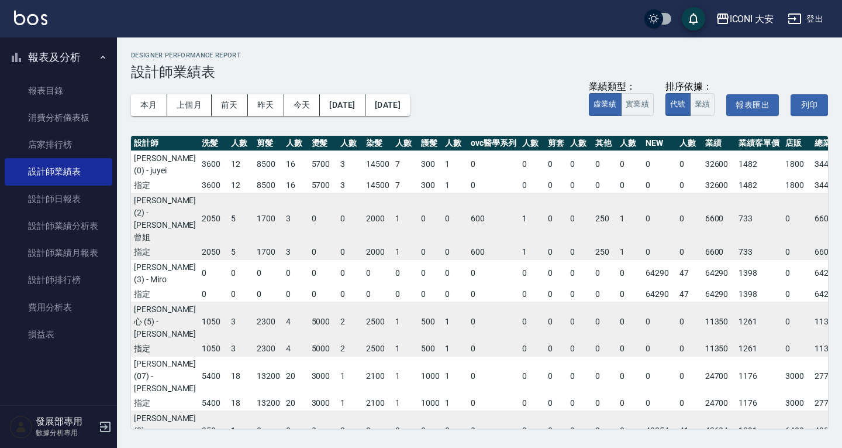  I want to click on td: 2300, so click(269, 349).